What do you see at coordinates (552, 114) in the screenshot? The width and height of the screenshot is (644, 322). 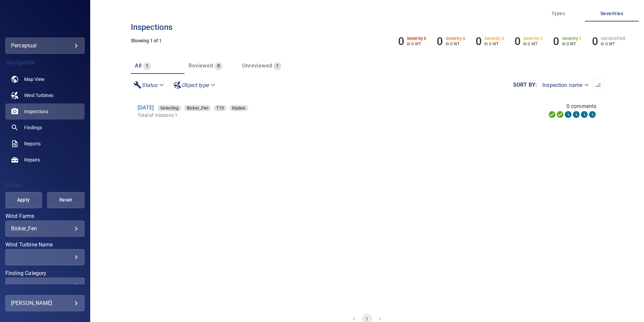 I see `svg: Uploading 100%` at bounding box center [552, 114].